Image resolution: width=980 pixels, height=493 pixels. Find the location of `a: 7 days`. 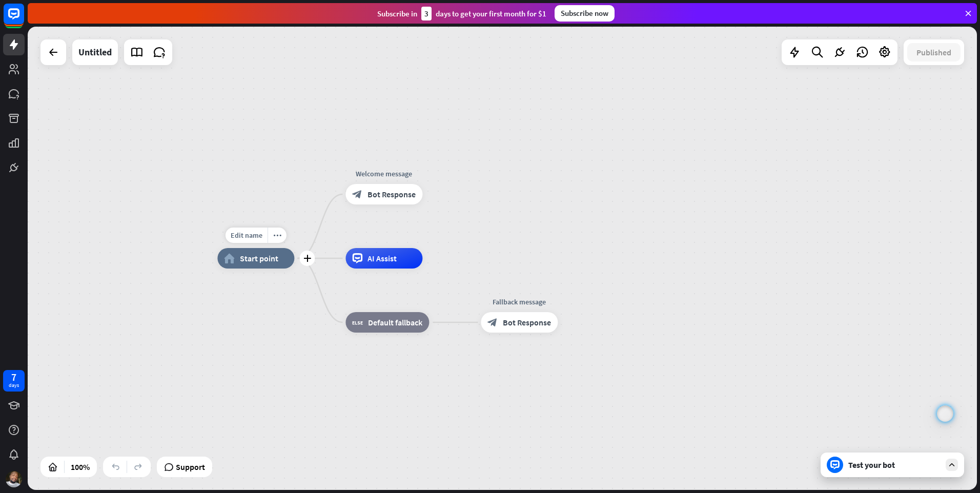

a: 7 days is located at coordinates (14, 381).